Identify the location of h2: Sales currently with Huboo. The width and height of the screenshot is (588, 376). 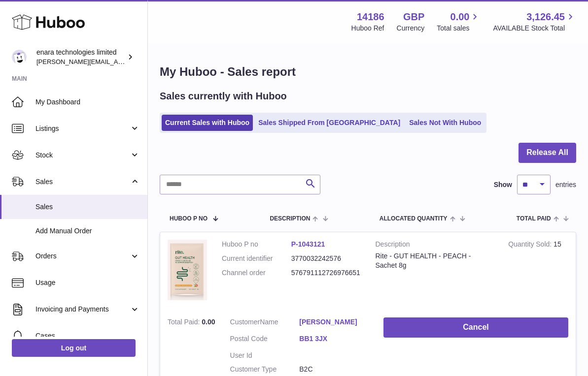
(223, 96).